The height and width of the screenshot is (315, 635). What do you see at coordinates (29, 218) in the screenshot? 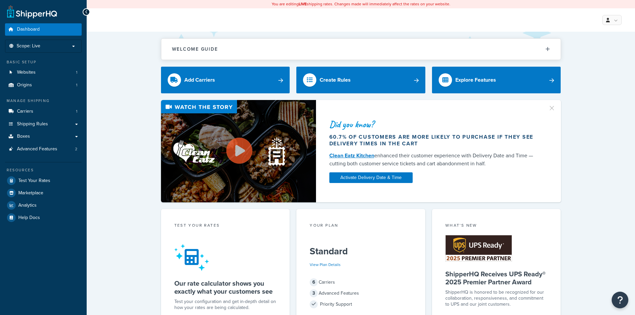
I see `span: Help Docs` at bounding box center [29, 218].